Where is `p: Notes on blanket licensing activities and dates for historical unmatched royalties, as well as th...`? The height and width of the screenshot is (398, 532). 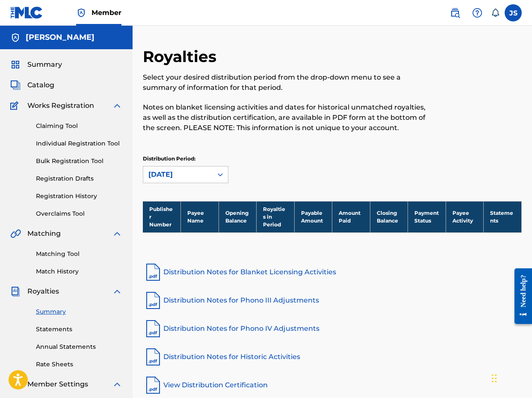
p: Notes on blanket licensing activities and dates for historical unmatched royalties, as well as th... is located at coordinates (288, 118).